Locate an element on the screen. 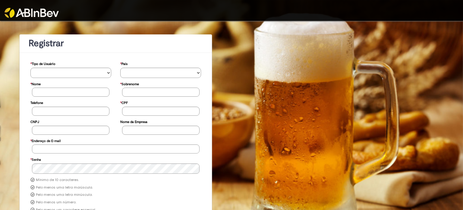 The width and height of the screenshot is (463, 210). label: Nome is located at coordinates (36, 83).